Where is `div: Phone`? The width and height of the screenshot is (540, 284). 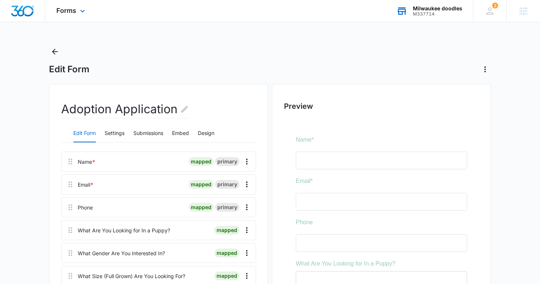 div: Phone is located at coordinates (85, 207).